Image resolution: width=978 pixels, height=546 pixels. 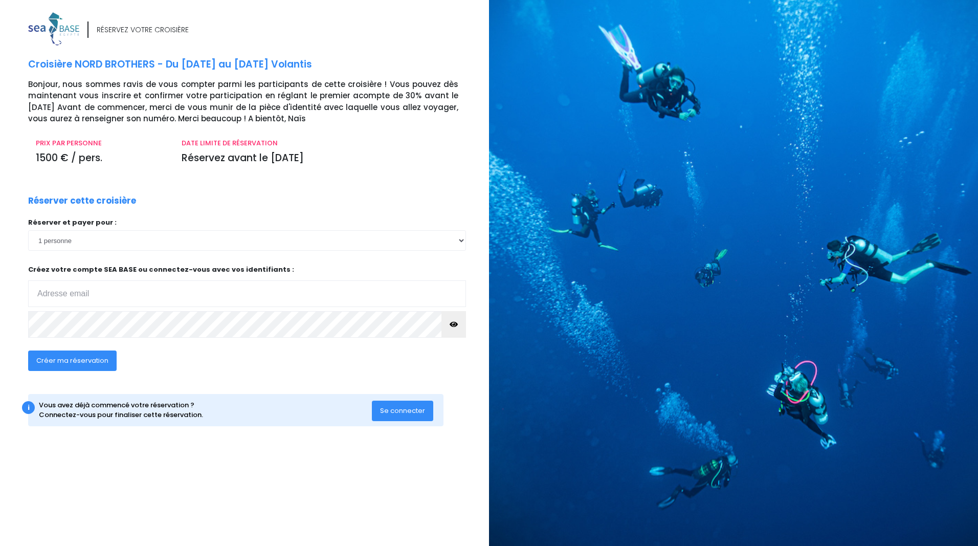 I want to click on p: 1500 € / pers., so click(x=101, y=158).